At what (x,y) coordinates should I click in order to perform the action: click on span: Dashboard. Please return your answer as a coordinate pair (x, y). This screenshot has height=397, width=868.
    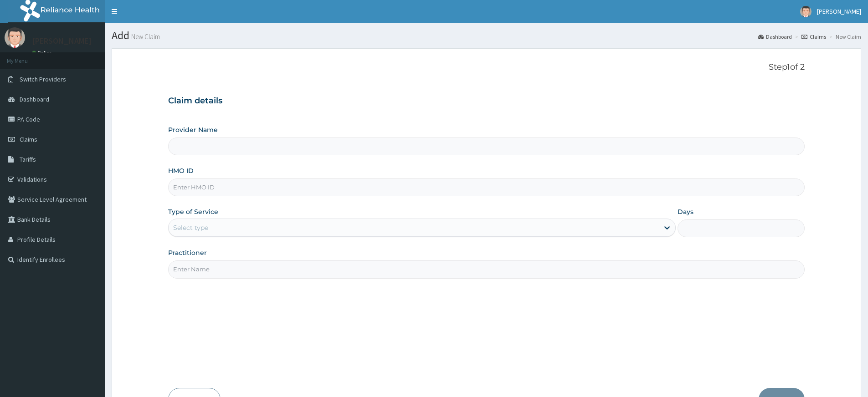
    Looking at the image, I should click on (34, 99).